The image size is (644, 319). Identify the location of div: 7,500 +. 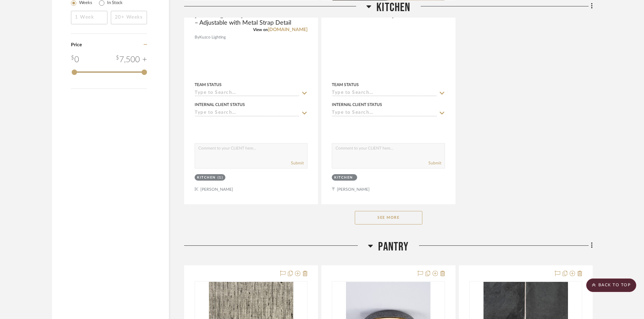
(131, 59).